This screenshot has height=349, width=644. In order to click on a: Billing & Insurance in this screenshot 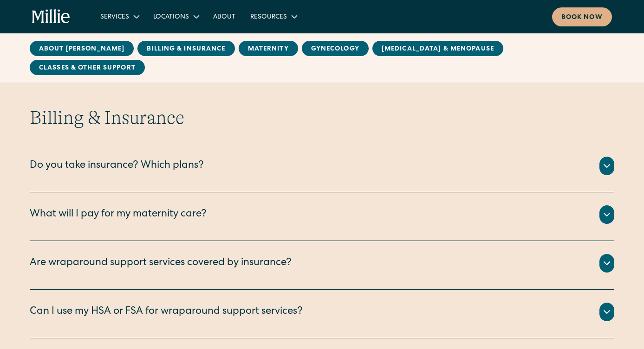, I will do `click(186, 48)`.